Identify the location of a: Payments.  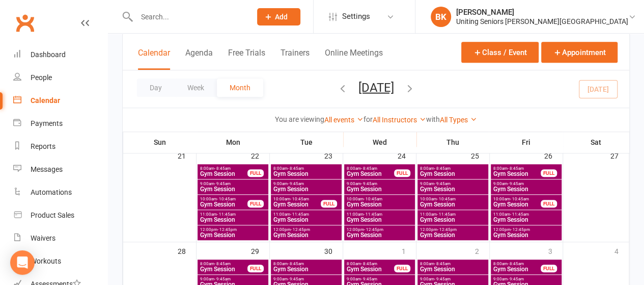
(60, 123).